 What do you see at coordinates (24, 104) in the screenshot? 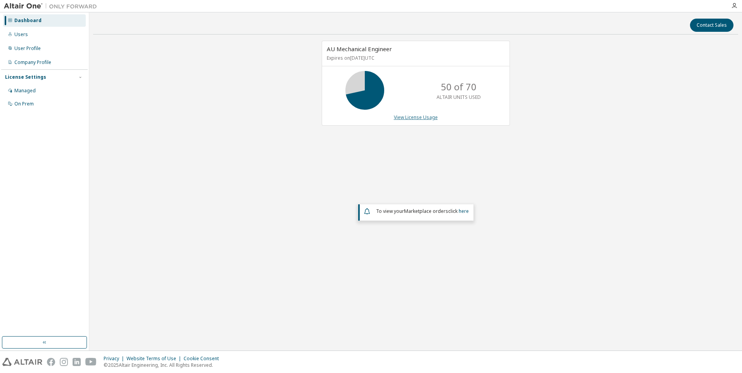
I see `div: On Prem` at bounding box center [24, 104].